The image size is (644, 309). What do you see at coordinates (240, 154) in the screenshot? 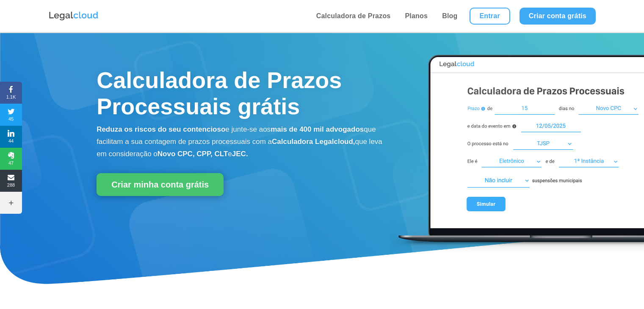
I see `b: JEC.` at bounding box center [240, 154].